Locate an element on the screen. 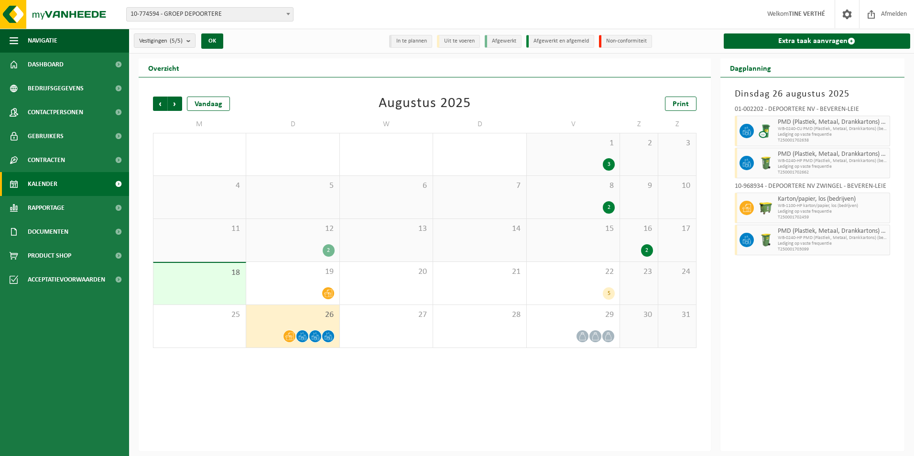 The image size is (914, 456). span: 25 is located at coordinates (199, 315).